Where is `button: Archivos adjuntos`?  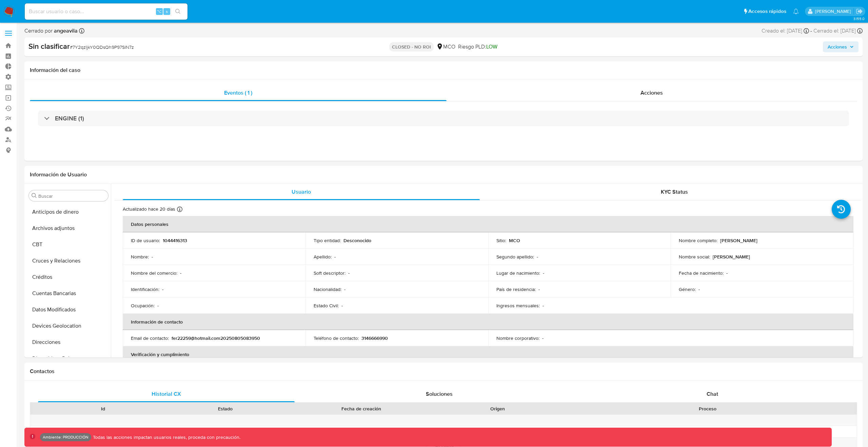 button: Archivos adjuntos is located at coordinates (68, 228).